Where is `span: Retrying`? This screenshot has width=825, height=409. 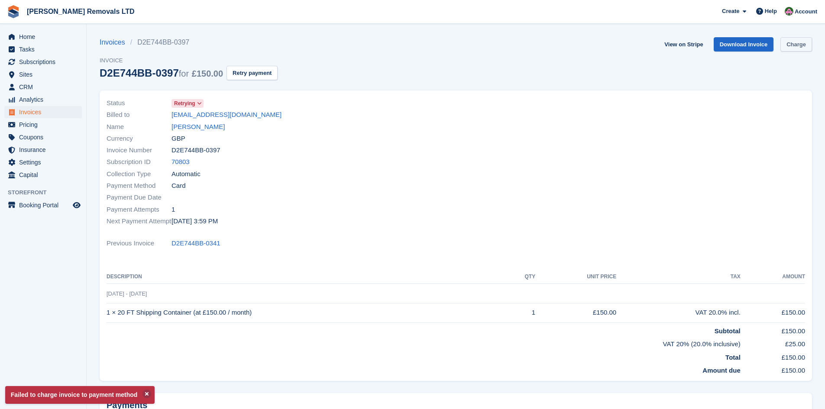
span: Retrying is located at coordinates (184, 103).